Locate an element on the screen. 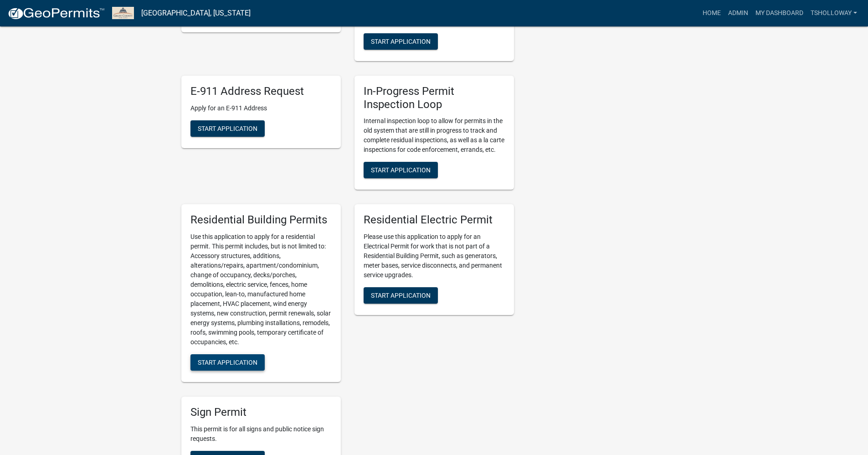 This screenshot has width=868, height=455. h5: Sign Permit is located at coordinates (261, 412).